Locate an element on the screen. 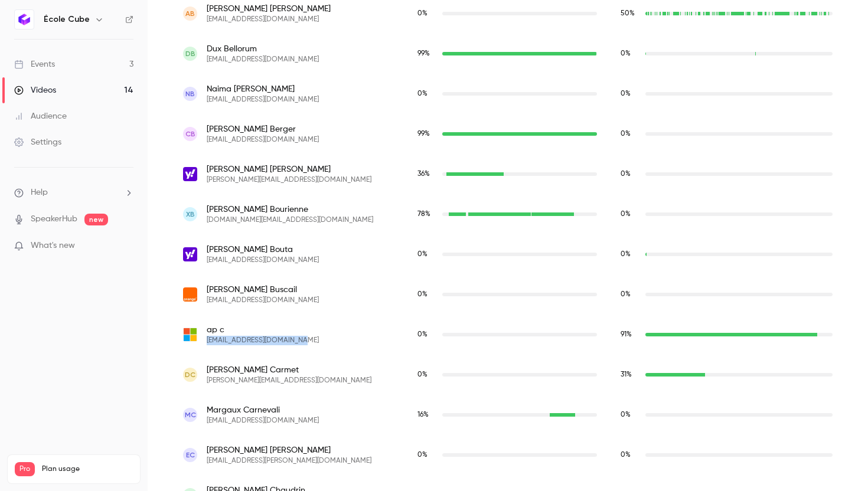 The width and height of the screenshot is (868, 491). span: 78 % is located at coordinates (424, 214).